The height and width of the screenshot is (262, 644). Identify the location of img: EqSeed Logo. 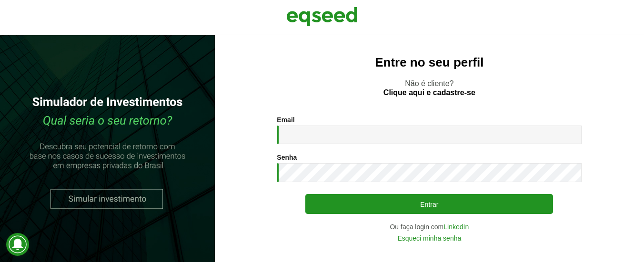
(322, 17).